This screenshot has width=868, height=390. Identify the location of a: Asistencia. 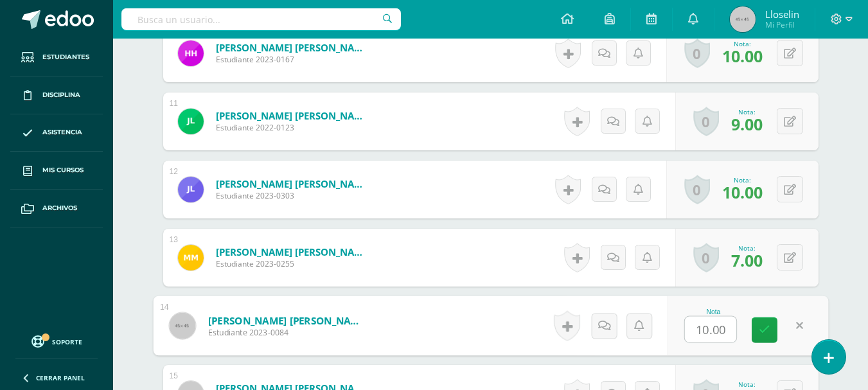
(57, 133).